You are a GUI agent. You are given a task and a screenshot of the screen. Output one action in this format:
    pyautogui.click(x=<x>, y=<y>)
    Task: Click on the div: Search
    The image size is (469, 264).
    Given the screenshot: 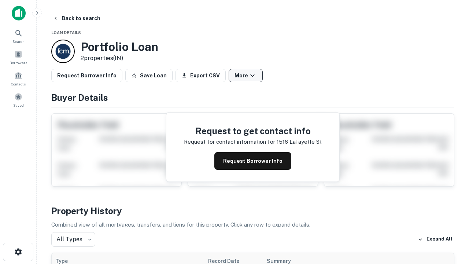 What is the action you would take?
    pyautogui.click(x=18, y=36)
    